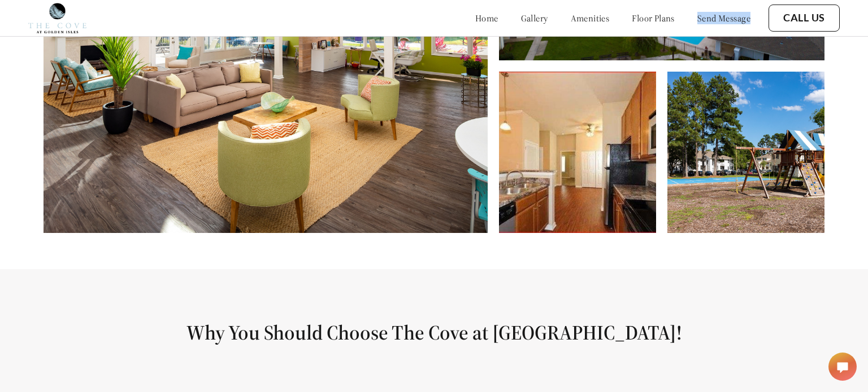  What do you see at coordinates (577, 152) in the screenshot?
I see `img: Kitchen with High Ceilings` at bounding box center [577, 152].